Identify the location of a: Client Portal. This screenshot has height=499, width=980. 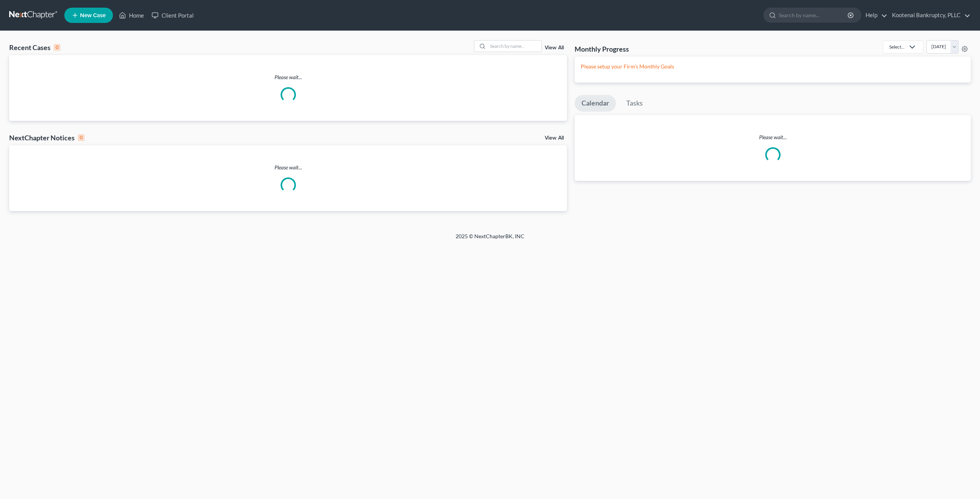
(172, 15).